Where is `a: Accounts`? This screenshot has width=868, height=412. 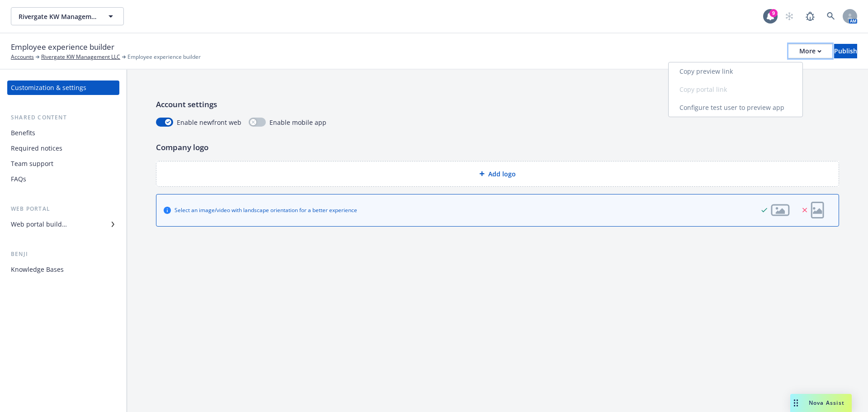
a: Accounts is located at coordinates (22, 57).